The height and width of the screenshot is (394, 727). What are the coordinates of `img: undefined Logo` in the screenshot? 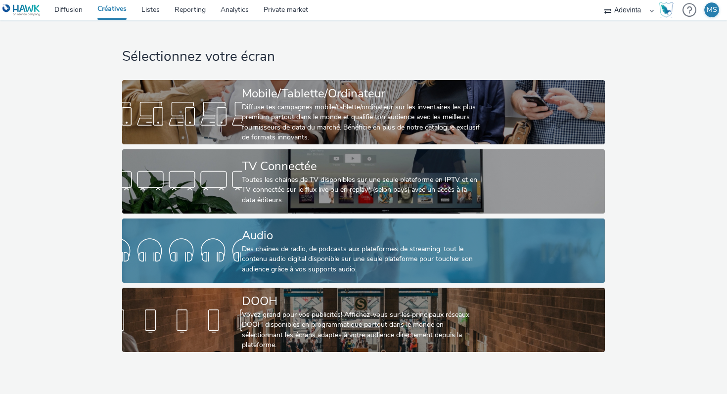 It's located at (21, 10).